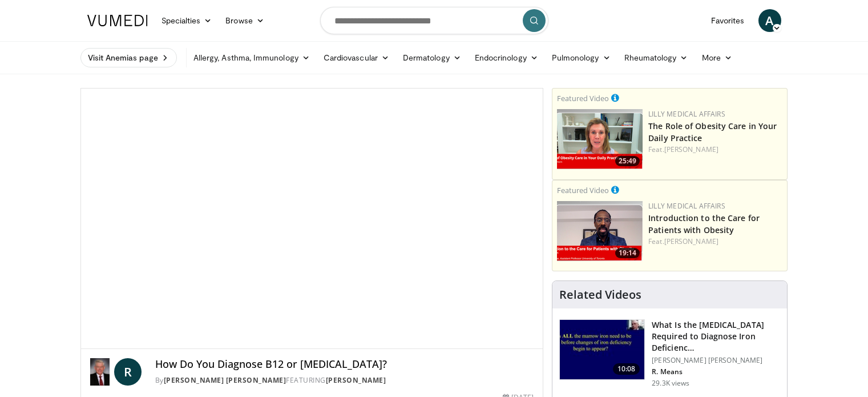  Describe the element at coordinates (703, 224) in the screenshot. I see `a: Introduction to the Care for Patients with Obesity` at that location.